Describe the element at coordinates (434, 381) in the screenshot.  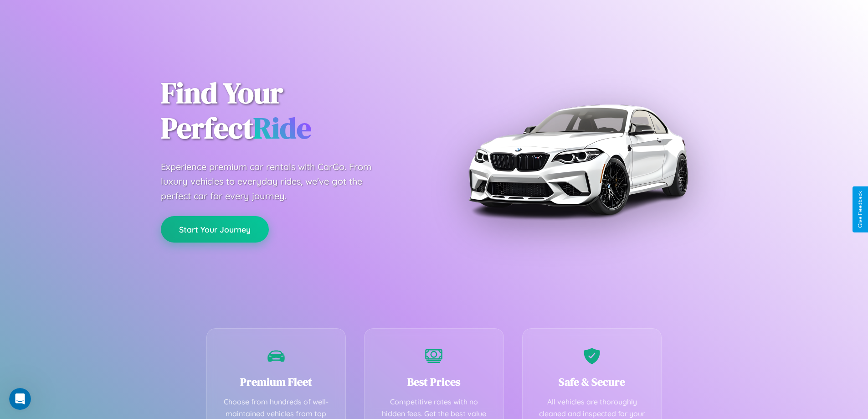
I see `h3: Best Prices` at that location.